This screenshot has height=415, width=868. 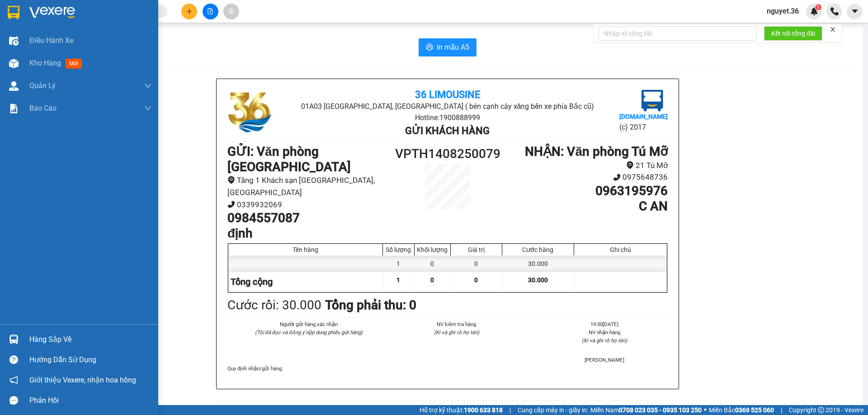 I want to click on span: close, so click(x=833, y=29).